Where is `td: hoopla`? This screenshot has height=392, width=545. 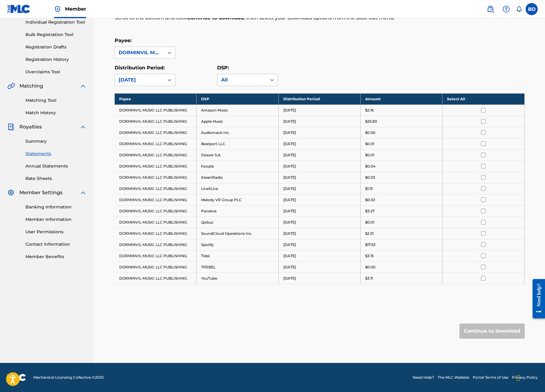
td: hoopla is located at coordinates (237, 166).